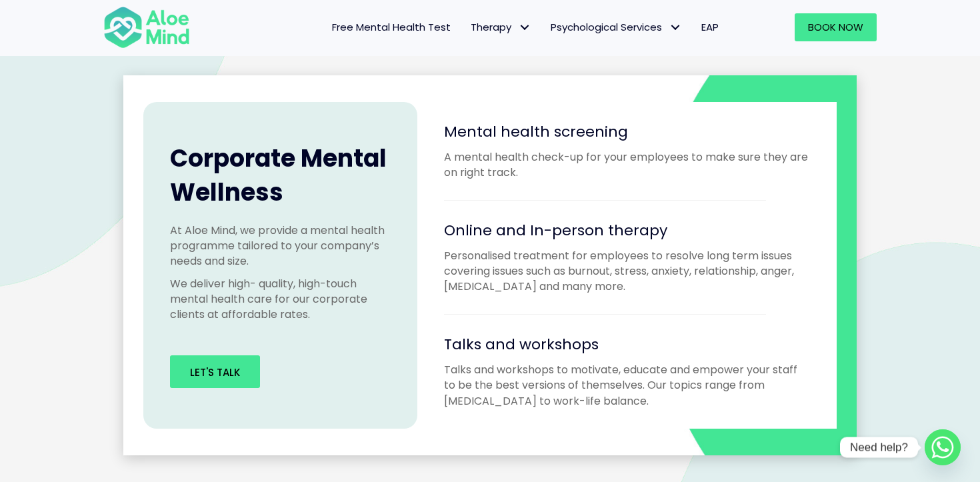  What do you see at coordinates (675, 27) in the screenshot?
I see `span: Psychological Services: submenu` at bounding box center [675, 27].